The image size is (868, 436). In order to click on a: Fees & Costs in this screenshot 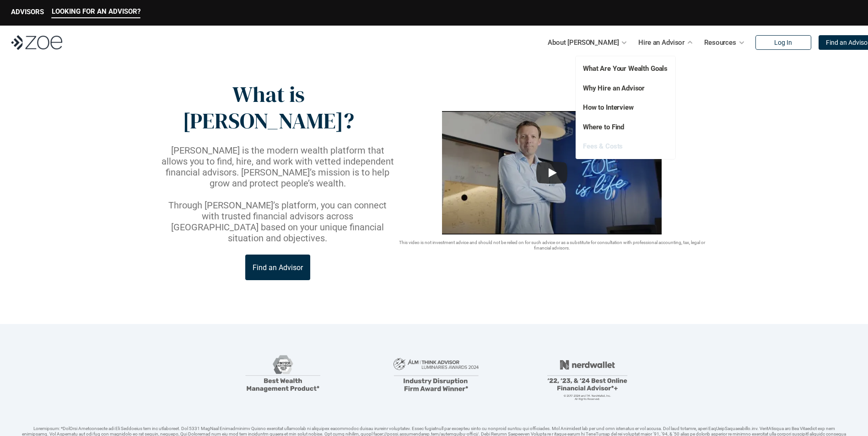, I will do `click(602, 146)`.